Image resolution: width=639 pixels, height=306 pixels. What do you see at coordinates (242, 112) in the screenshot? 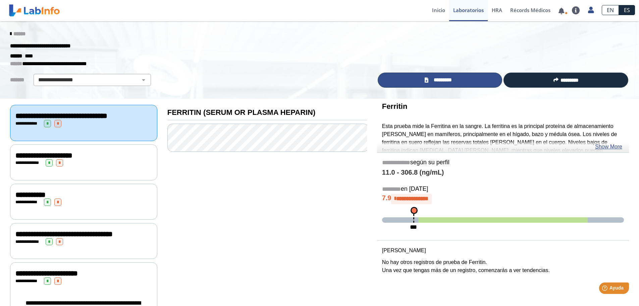
I see `b: FERRITIN (SERUM OR PLASMA HEPARIN)` at bounding box center [242, 112].